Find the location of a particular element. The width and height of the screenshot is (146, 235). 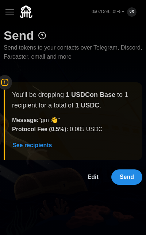

p: 0x07De9...0fF5E is located at coordinates (108, 12).